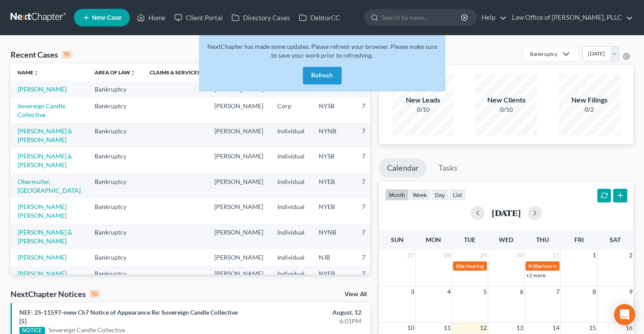 This screenshot has width=644, height=334. What do you see at coordinates (470, 239) in the screenshot?
I see `span: Tue` at bounding box center [470, 239].